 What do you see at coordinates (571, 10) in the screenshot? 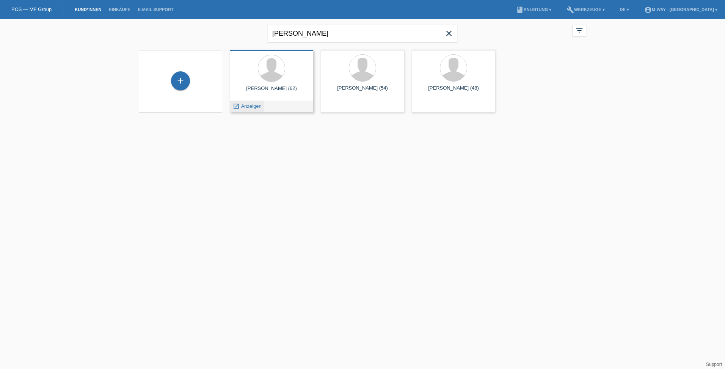
I see `i: build` at bounding box center [571, 10].